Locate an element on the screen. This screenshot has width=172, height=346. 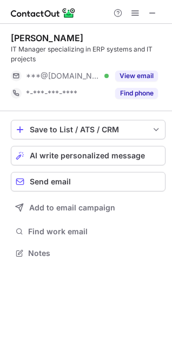
button: Add to email campaign is located at coordinates (88, 208).